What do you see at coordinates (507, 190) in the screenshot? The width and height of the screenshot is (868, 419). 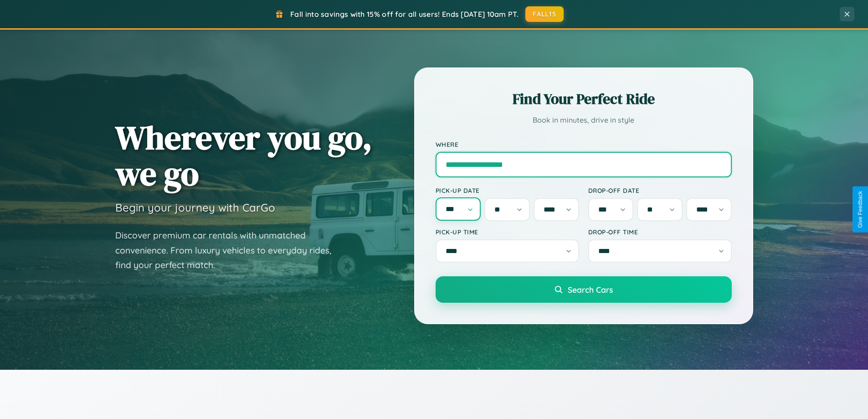 I see `label: Pick-up Date` at bounding box center [507, 190].